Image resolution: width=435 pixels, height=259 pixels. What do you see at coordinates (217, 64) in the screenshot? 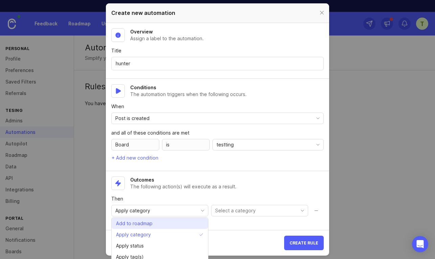
I see `input: Enter a title` at bounding box center [217, 64].